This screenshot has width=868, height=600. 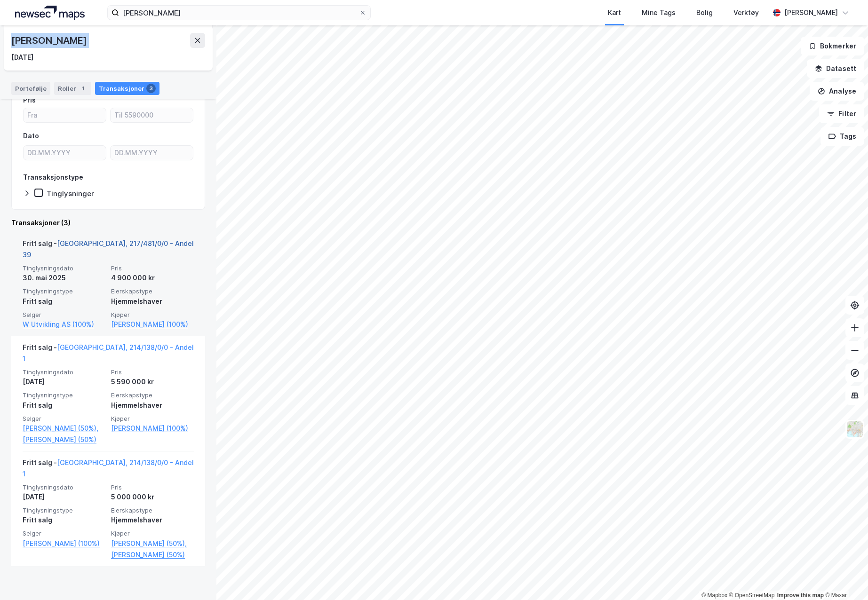 What do you see at coordinates (714, 595) in the screenshot?
I see `a: Mapbox` at bounding box center [714, 595].